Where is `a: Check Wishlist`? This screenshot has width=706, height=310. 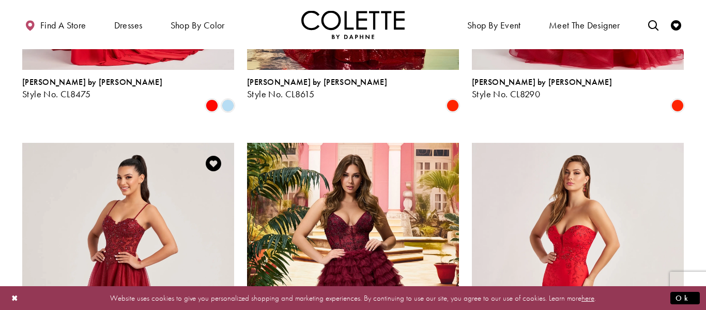 a: Check Wishlist is located at coordinates (677, 24).